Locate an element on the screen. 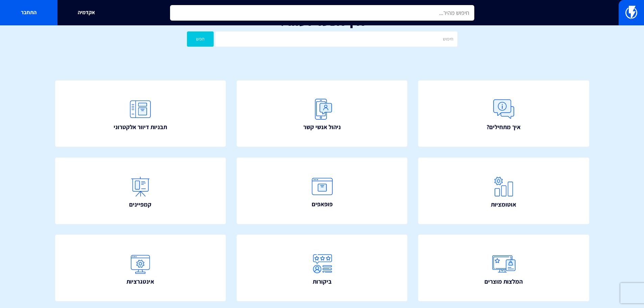  span: איך מתחילים? is located at coordinates (503, 127).